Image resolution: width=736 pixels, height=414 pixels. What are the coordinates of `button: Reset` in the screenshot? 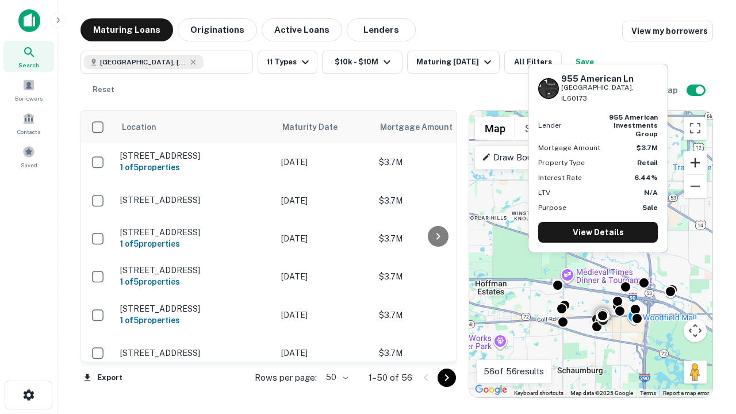 It's located at (103, 90).